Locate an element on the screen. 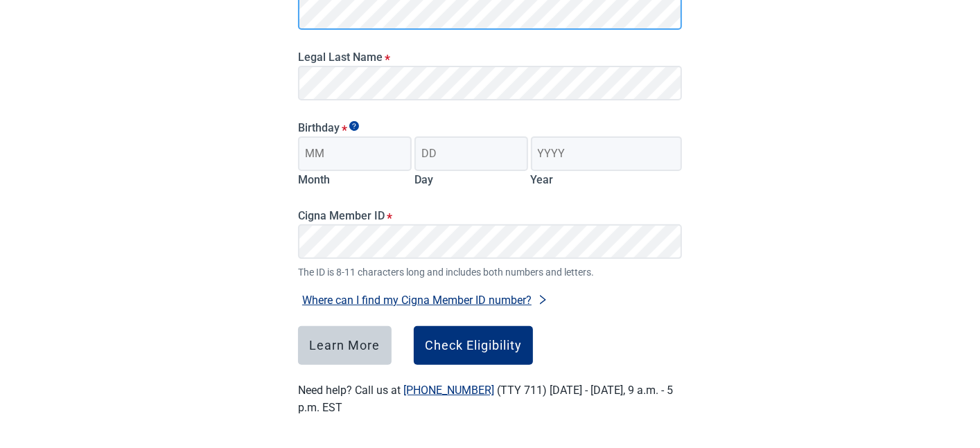 This screenshot has height=448, width=980. button: Learn More is located at coordinates (344, 345).